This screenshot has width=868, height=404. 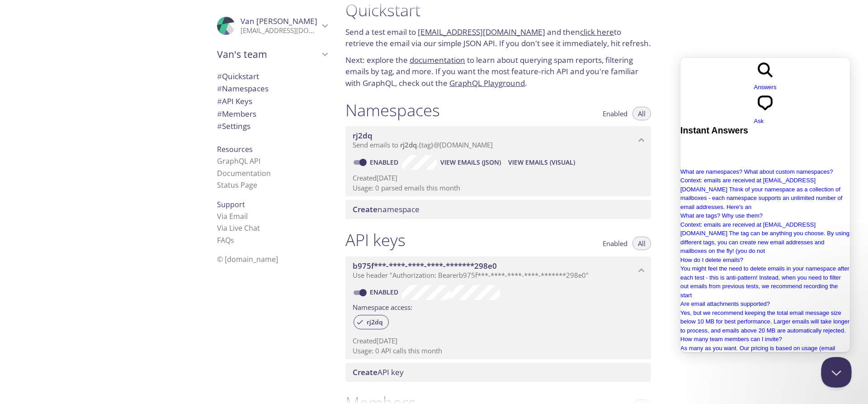 What do you see at coordinates (235, 149) in the screenshot?
I see `span: Resources` at bounding box center [235, 149].